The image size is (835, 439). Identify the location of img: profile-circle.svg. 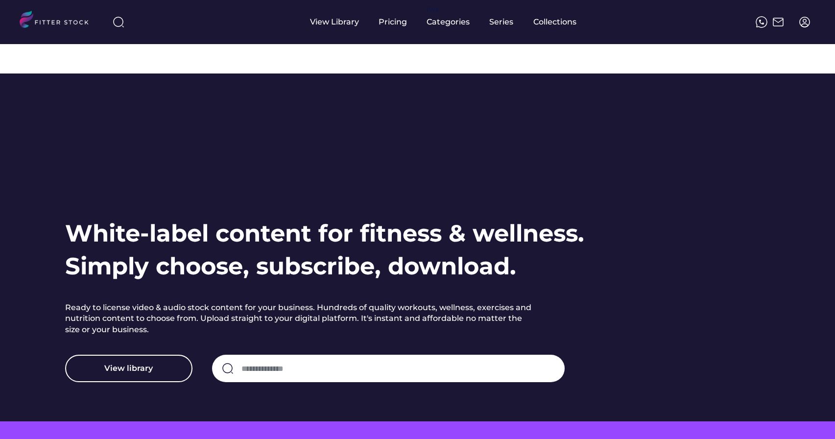
(804, 22).